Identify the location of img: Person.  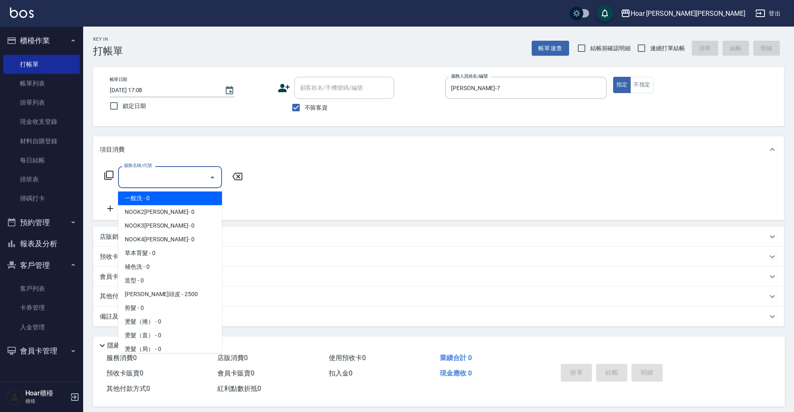
(15, 397).